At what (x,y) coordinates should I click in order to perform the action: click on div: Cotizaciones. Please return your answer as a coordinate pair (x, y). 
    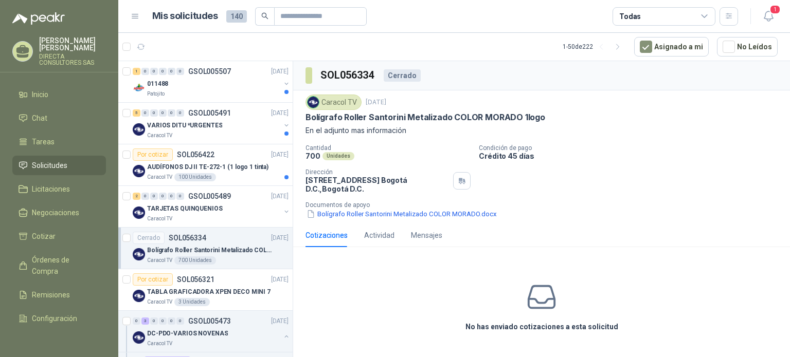
    Looking at the image, I should click on (327, 236).